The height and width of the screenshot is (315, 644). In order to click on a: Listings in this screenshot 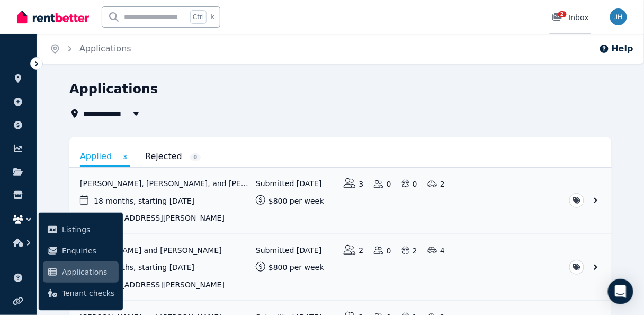, I will do `click(80, 229)`.